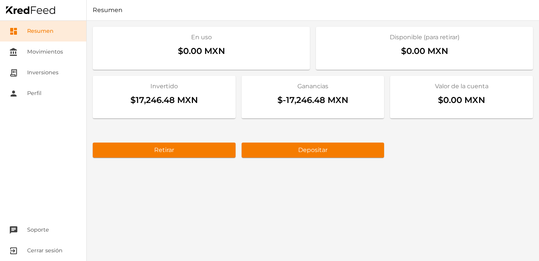 The image size is (539, 261). What do you see at coordinates (313, 102) in the screenshot?
I see `div: $-17,246.48 MXN` at bounding box center [313, 102].